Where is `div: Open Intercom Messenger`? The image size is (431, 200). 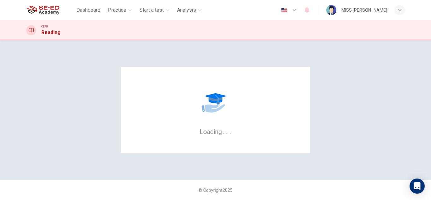
div: Open Intercom Messenger is located at coordinates (417, 186).